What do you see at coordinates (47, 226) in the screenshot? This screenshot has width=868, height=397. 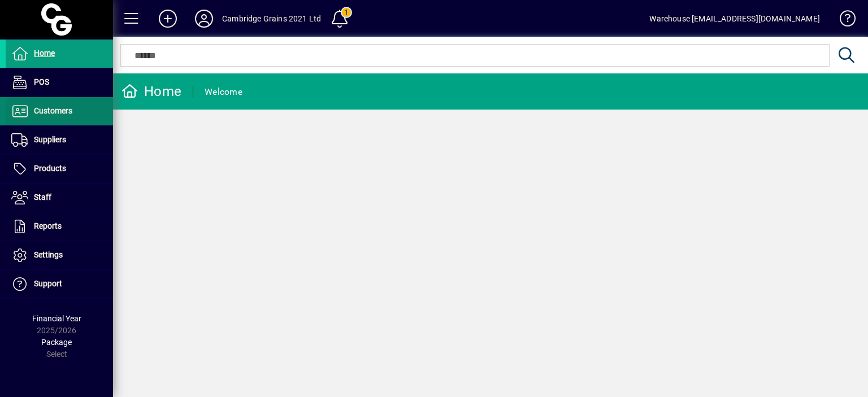 I see `span: Reports` at bounding box center [47, 226].